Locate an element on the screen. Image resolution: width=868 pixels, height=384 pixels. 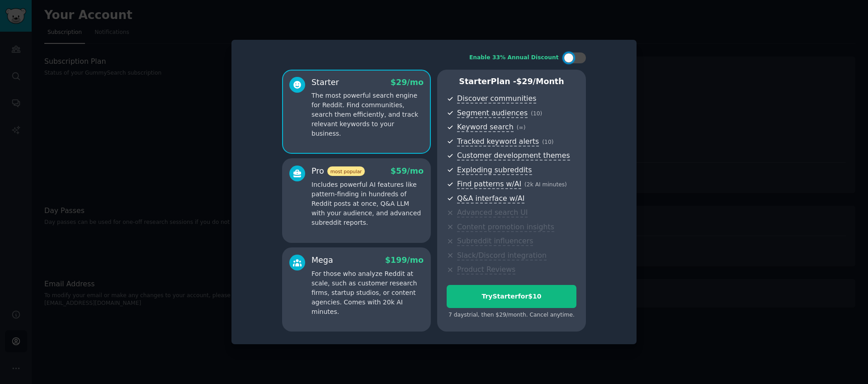
p: For those who analyze Reddit at scale, such as customer research firms, startup studios, or conte... is located at coordinates (368, 292).